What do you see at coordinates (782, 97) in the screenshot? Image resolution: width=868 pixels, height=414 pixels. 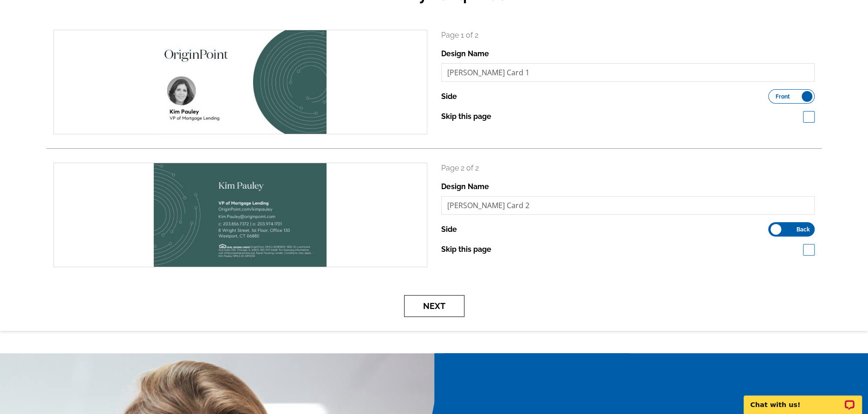 I see `span: Front` at bounding box center [782, 97].